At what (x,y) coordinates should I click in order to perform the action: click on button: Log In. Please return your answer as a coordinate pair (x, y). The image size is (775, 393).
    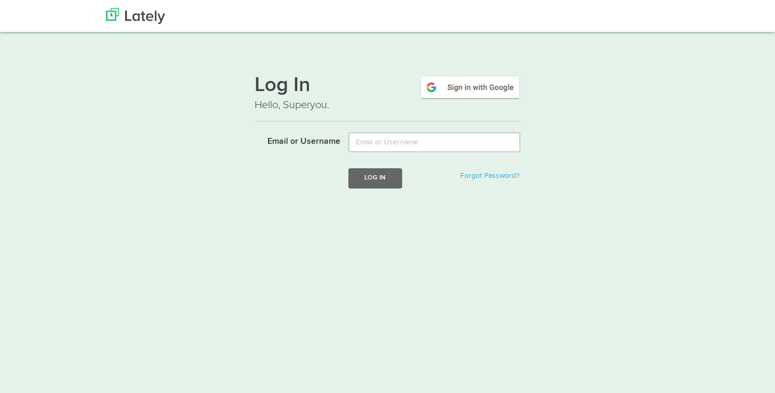
    Looking at the image, I should click on (375, 178).